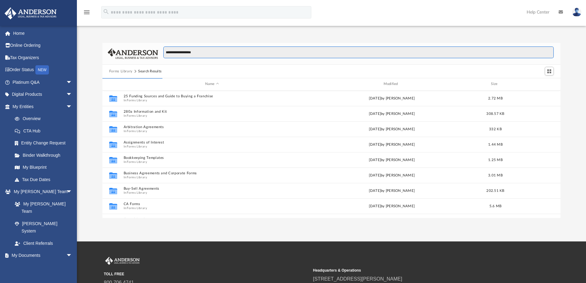 This screenshot has height=283, width=586. What do you see at coordinates (42, 267) in the screenshot?
I see `a: Box` at bounding box center [42, 267].